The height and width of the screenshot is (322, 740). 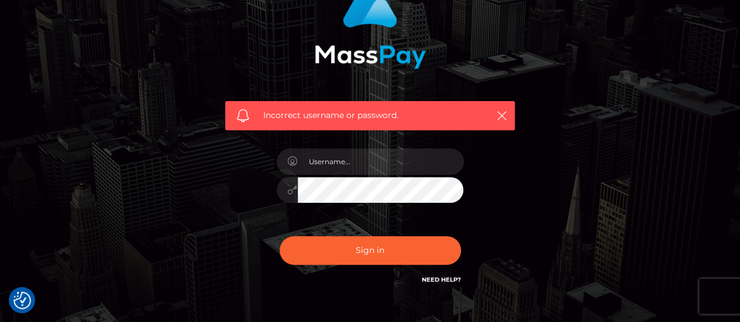 I want to click on button: Consent Preferences, so click(x=22, y=301).